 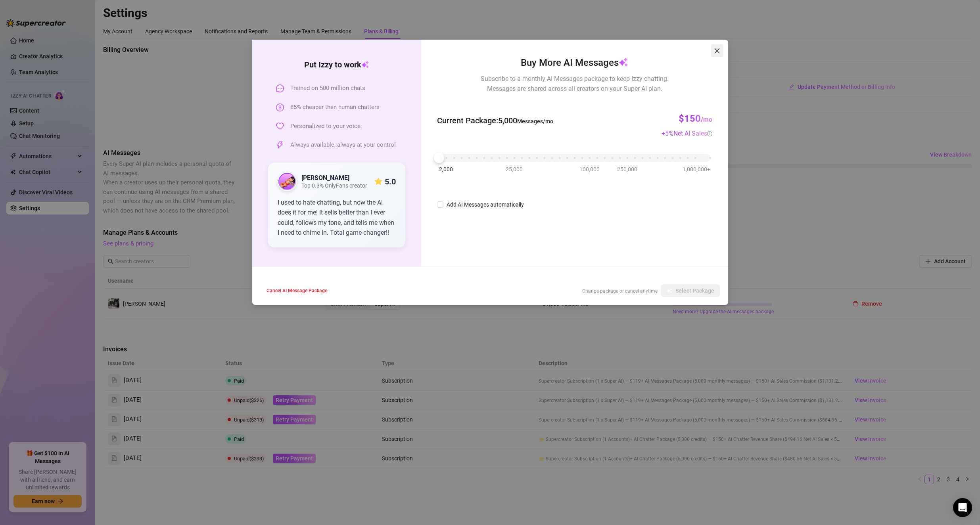 I want to click on span: Subscribe to a monthly AI Messages package to keep Izzy chatting. Messages are shared across all ..., so click(x=574, y=84).